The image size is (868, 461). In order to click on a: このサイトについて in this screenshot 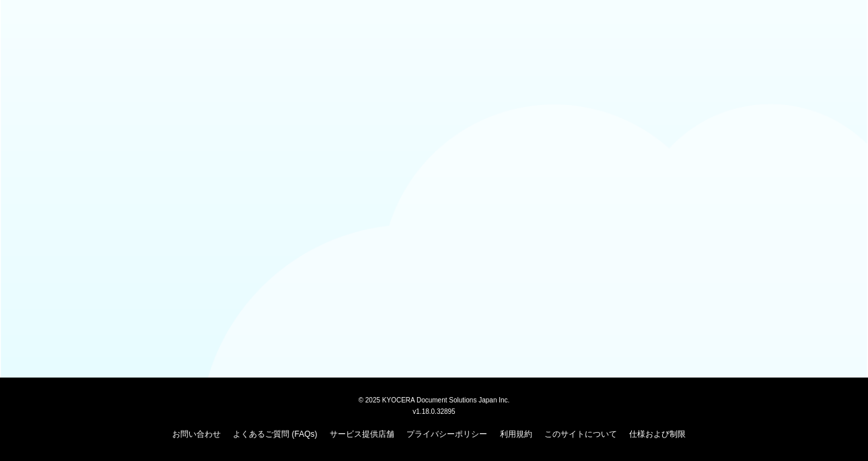, I will do `click(581, 434)`.